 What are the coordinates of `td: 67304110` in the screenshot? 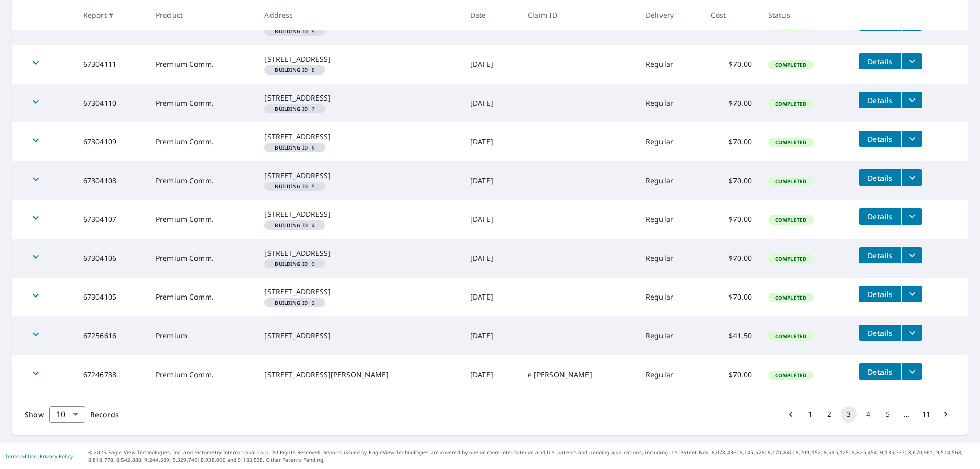 It's located at (111, 103).